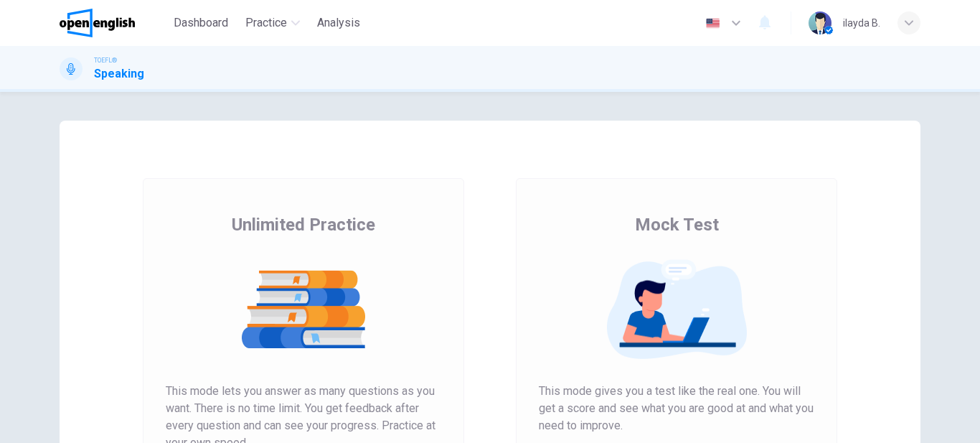  Describe the element at coordinates (303, 224) in the screenshot. I see `span: Unlimited Practice` at that location.